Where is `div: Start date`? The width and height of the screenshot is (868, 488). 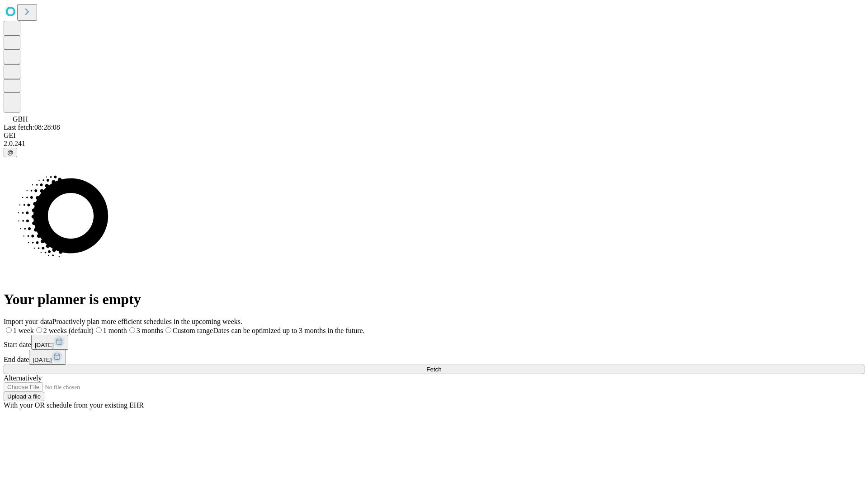 div: Start date is located at coordinates (434, 342).